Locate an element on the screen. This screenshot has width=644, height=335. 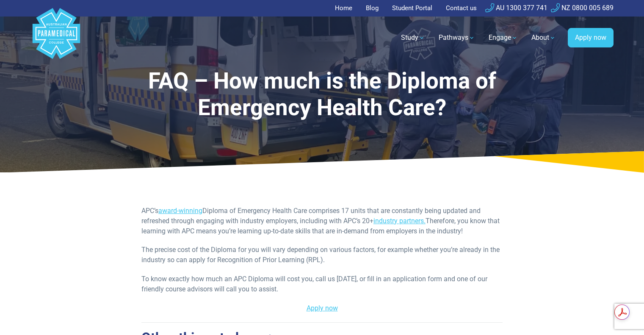
a: AU 1300 377 741 is located at coordinates (516, 8).